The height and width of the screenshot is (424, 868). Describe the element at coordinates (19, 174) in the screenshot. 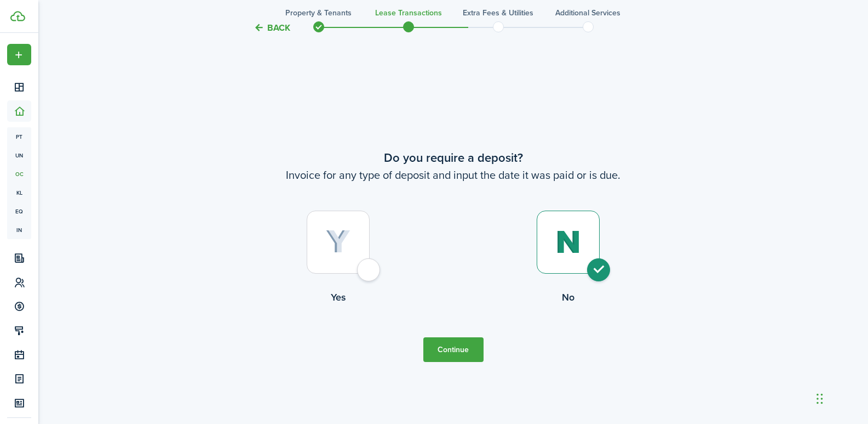

I see `span: oc` at that location.